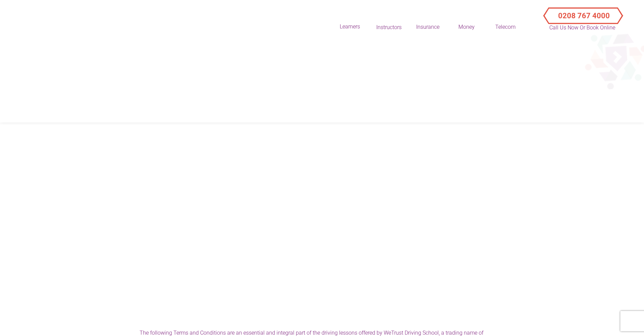 This screenshot has width=644, height=336. I want to click on button: Call Us Now or Book Online, so click(582, 13).